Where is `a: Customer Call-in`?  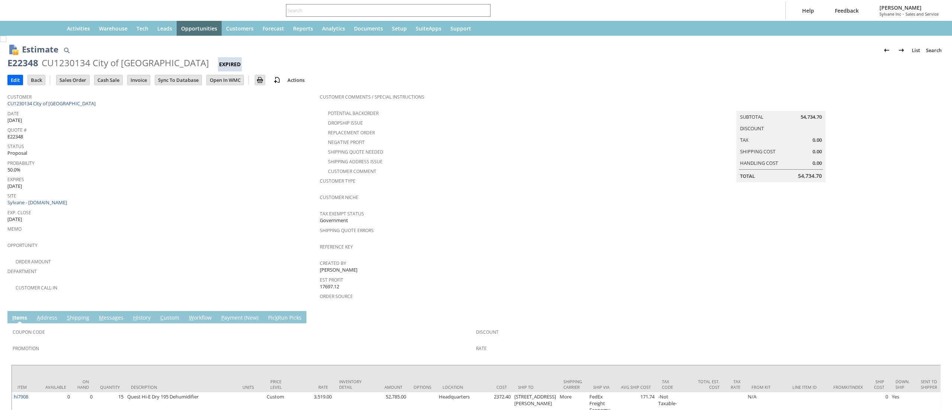
a: Customer Call-in is located at coordinates (36, 287).